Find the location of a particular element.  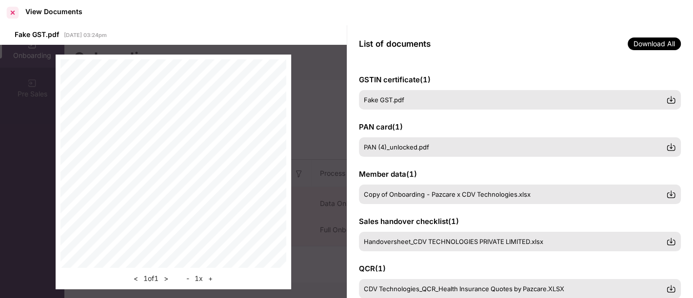

div: 1 of 1 is located at coordinates (151, 279).